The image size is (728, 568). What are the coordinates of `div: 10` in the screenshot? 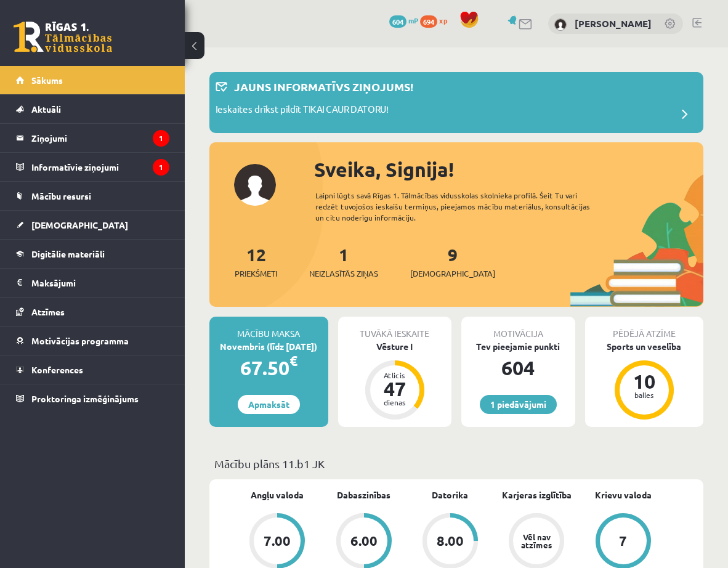 It's located at (644, 381).